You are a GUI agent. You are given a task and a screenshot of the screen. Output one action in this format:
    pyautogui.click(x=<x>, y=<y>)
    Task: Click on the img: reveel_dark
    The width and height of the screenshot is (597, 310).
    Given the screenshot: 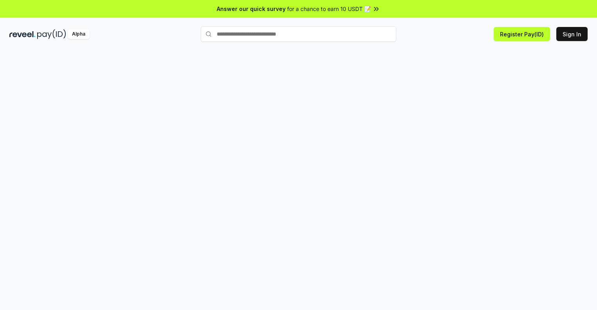 What is the action you would take?
    pyautogui.click(x=22, y=34)
    